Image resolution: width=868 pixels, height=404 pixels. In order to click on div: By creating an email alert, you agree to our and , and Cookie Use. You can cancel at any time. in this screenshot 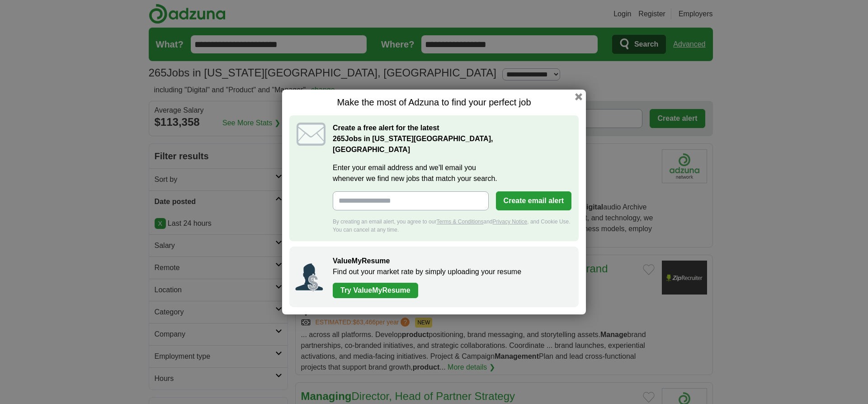, I will do `click(452, 226)`.